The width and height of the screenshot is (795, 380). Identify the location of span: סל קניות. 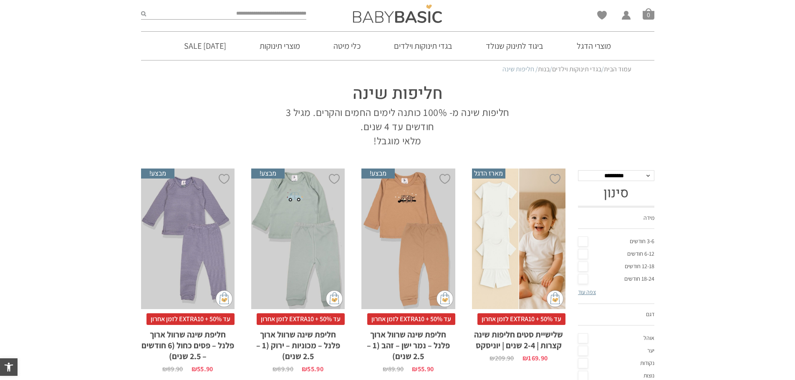
(648, 14).